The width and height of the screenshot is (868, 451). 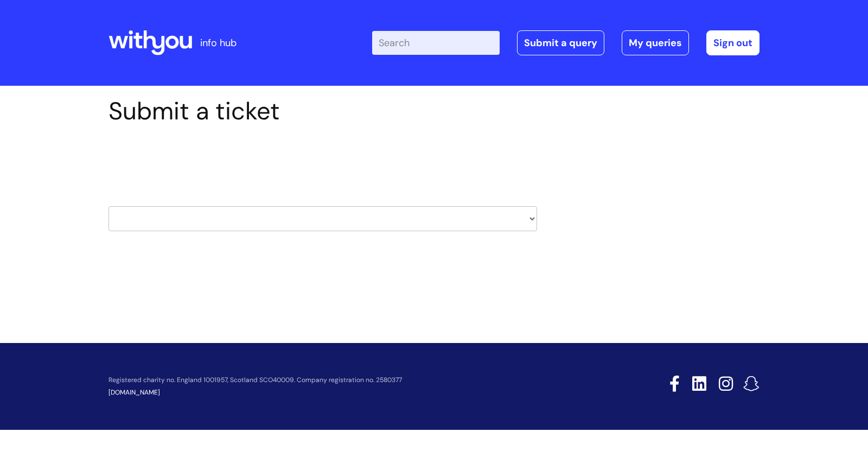 I want to click on h2: Select issue type, so click(x=323, y=161).